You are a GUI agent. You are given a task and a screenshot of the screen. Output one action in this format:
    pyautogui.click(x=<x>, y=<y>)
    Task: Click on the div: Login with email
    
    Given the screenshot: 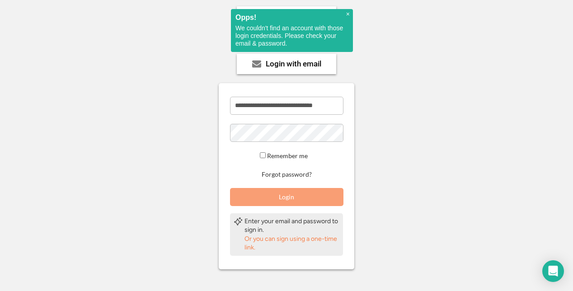 What is the action you would take?
    pyautogui.click(x=293, y=64)
    